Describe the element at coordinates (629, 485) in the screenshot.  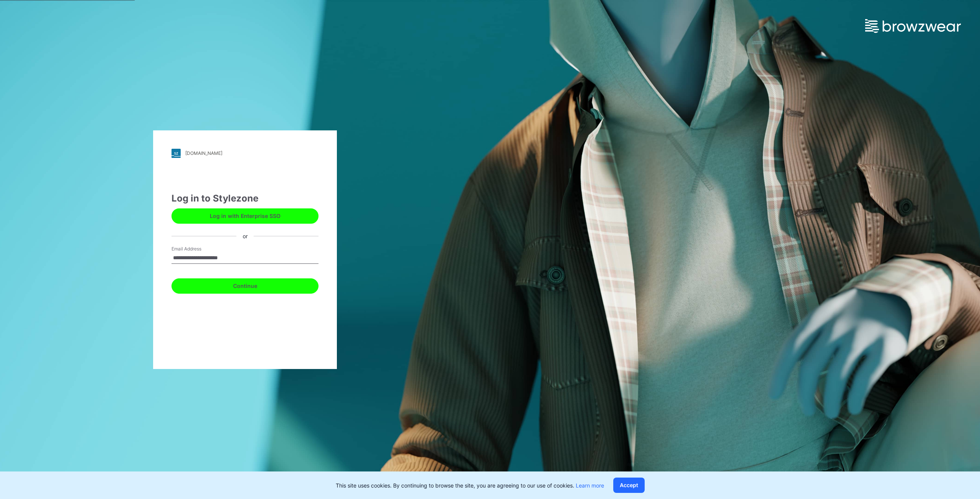
I see `button: Accept` at that location.